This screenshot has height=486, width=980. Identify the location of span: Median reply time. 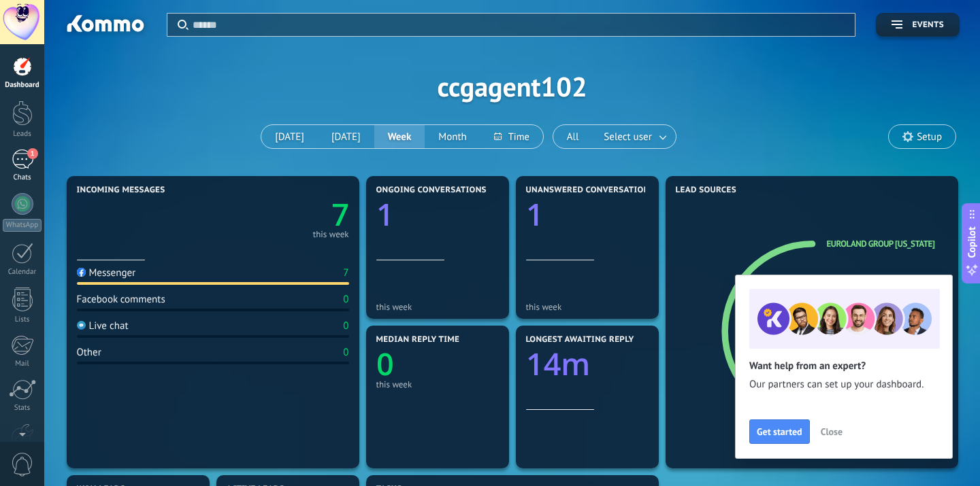
(418, 340).